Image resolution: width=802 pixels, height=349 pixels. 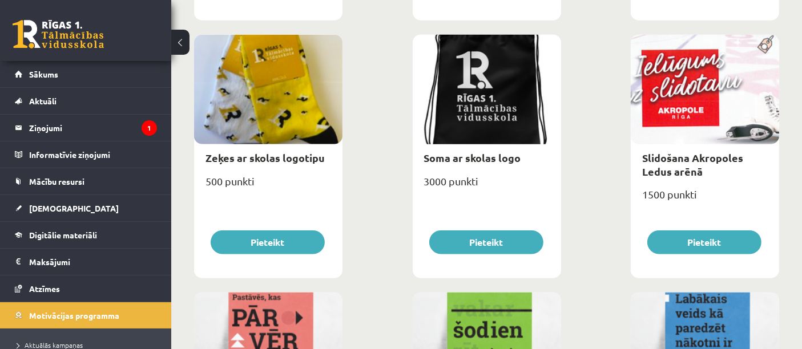 I want to click on a: Soma ar skolas logo, so click(x=473, y=158).